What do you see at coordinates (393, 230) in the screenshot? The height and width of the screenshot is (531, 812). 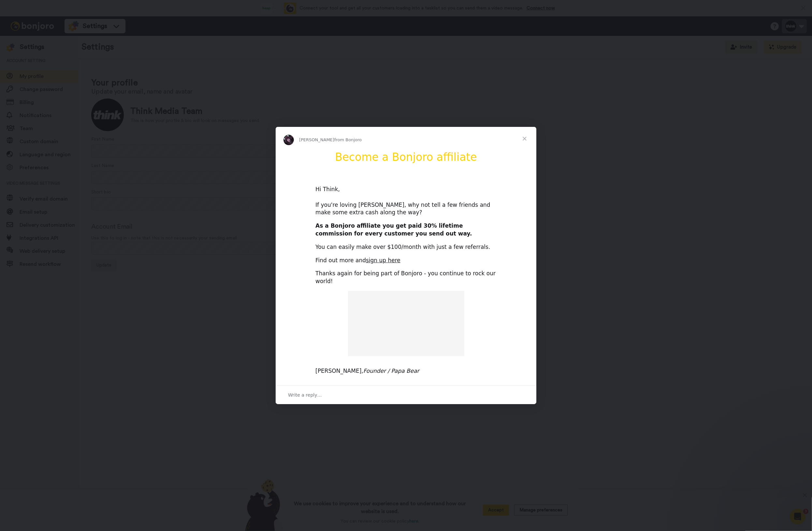 I see `b: As a Bonjoro affiliate you get paid 30% lifetime commission for every customer you send out way.` at bounding box center [393, 230].